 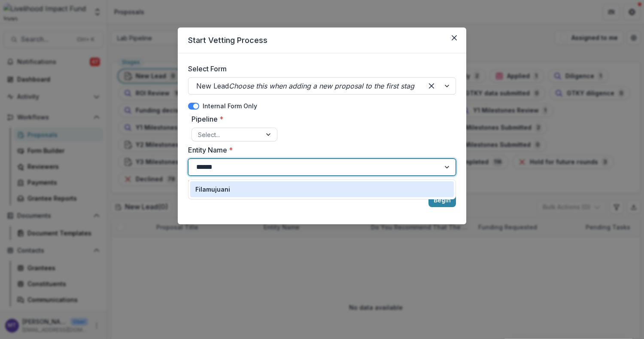 I want to click on button: Close, so click(x=454, y=38).